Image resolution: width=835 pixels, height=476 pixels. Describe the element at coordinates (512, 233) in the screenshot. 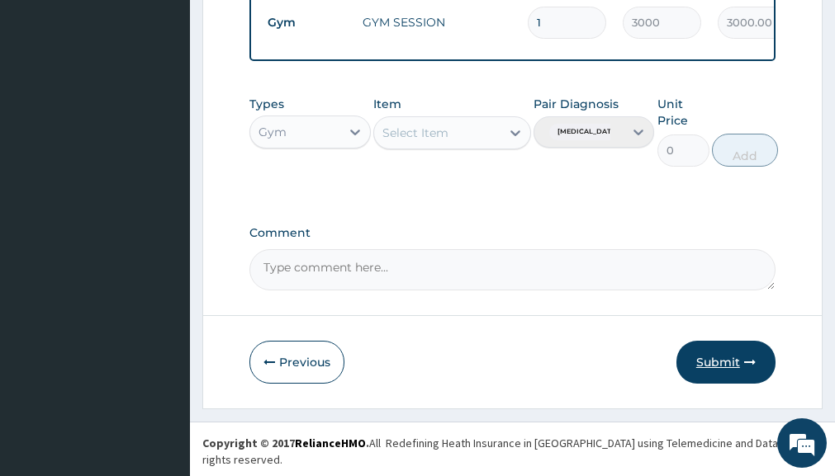

I see `label: Comment` at that location.